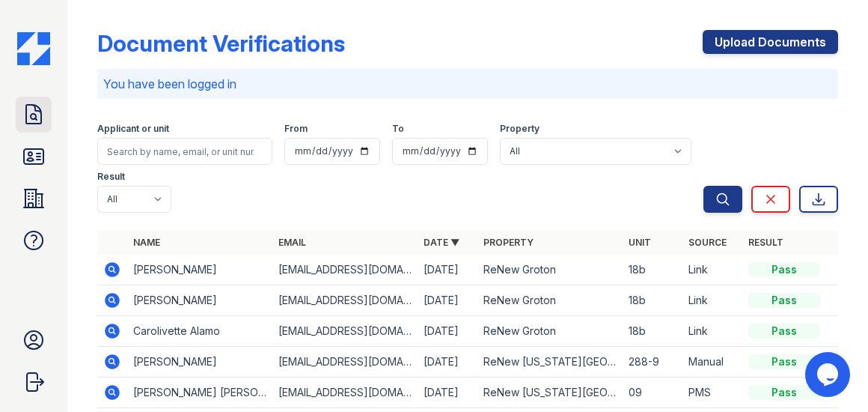 The image size is (868, 412). Describe the element at coordinates (508, 242) in the screenshot. I see `a: Property` at that location.